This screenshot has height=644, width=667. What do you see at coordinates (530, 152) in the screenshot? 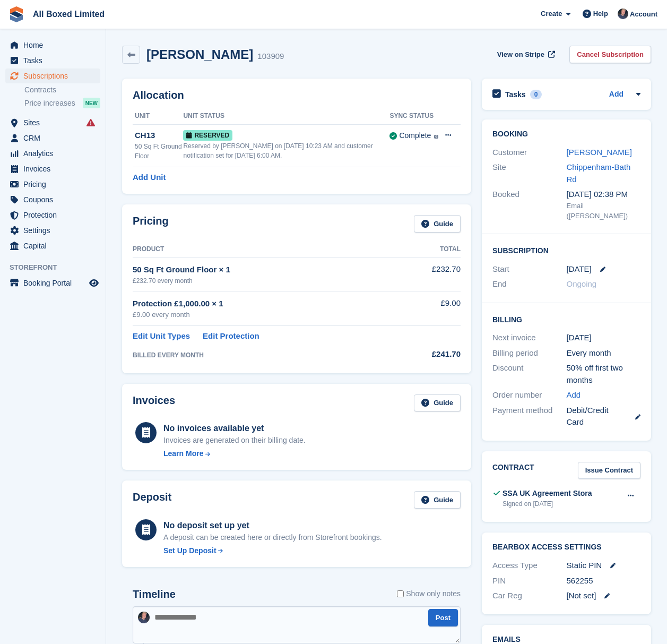
I see `div: Customer` at bounding box center [530, 152].